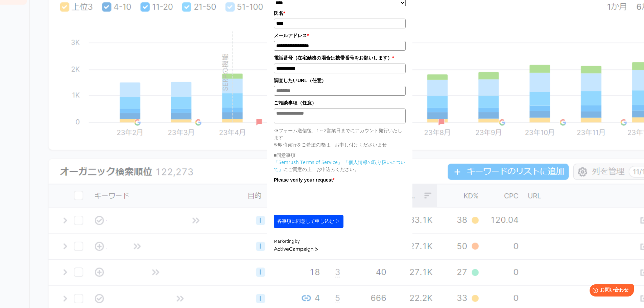 The height and width of the screenshot is (308, 644). Describe the element at coordinates (340, 36) in the screenshot. I see `label: メールアドレス` at that location.